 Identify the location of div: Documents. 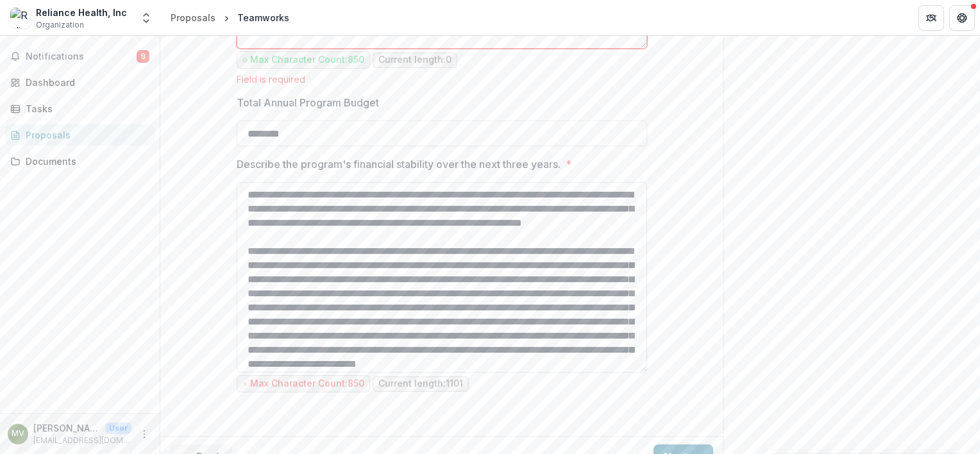
(84, 161).